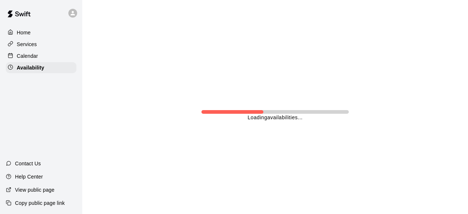 The height and width of the screenshot is (214, 468). What do you see at coordinates (41, 44) in the screenshot?
I see `a: Services` at bounding box center [41, 44].